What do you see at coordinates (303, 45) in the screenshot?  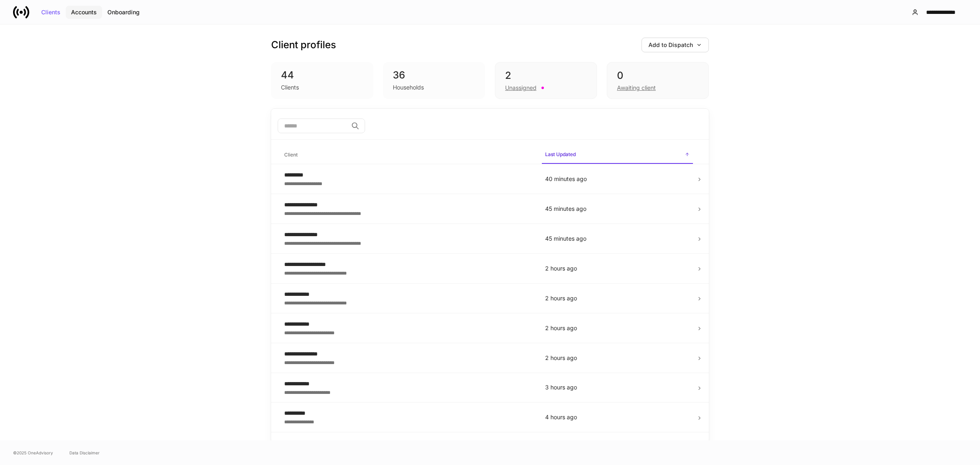 I see `h3: Client profiles` at bounding box center [303, 45].